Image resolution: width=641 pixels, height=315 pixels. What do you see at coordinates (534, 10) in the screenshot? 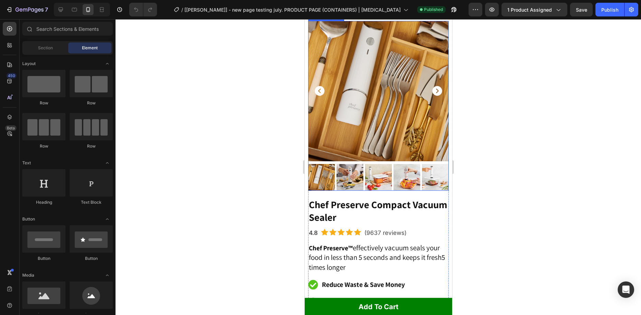
I see `button: 1 product assigned` at bounding box center [534, 10].